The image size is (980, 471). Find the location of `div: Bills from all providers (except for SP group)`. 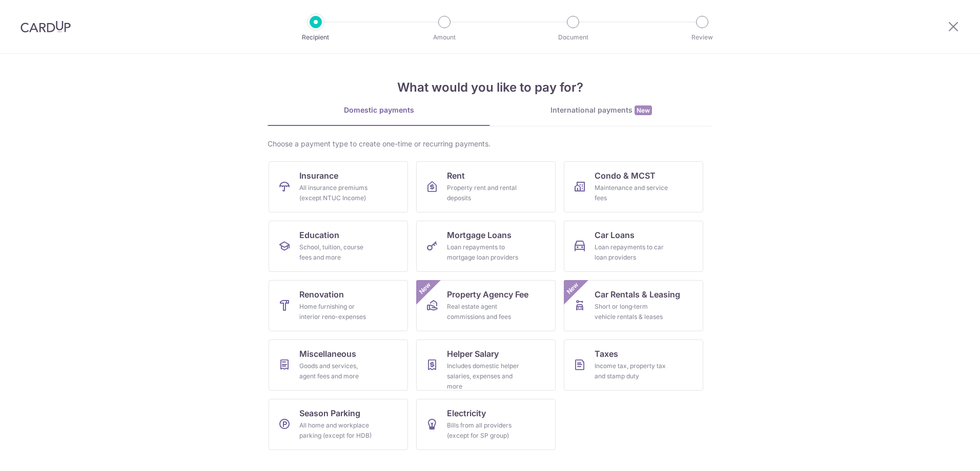

div: Bills from all providers (except for SP group) is located at coordinates (484, 431).